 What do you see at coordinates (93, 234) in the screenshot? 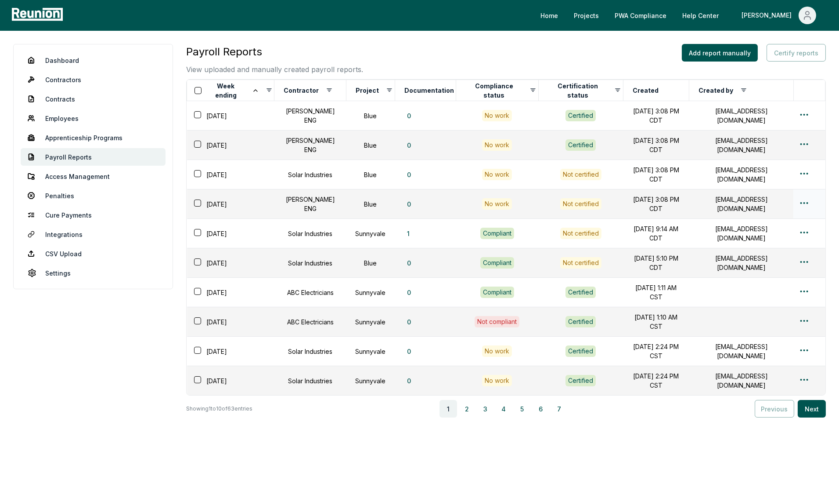
I see `a: Integrations` at bounding box center [93, 234].